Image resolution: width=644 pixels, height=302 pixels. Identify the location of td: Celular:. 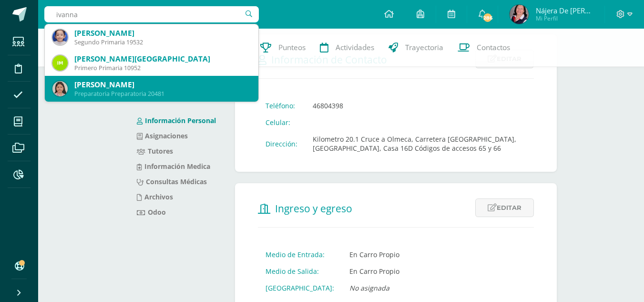
(281, 122).